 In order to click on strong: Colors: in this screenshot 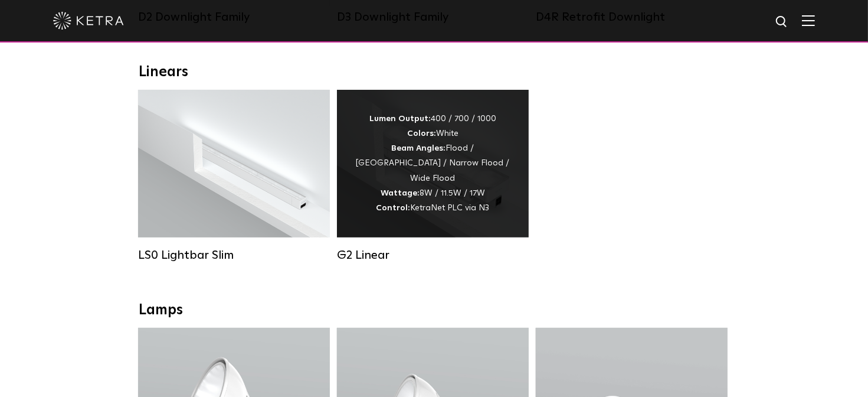, I will do `click(422, 134)`.